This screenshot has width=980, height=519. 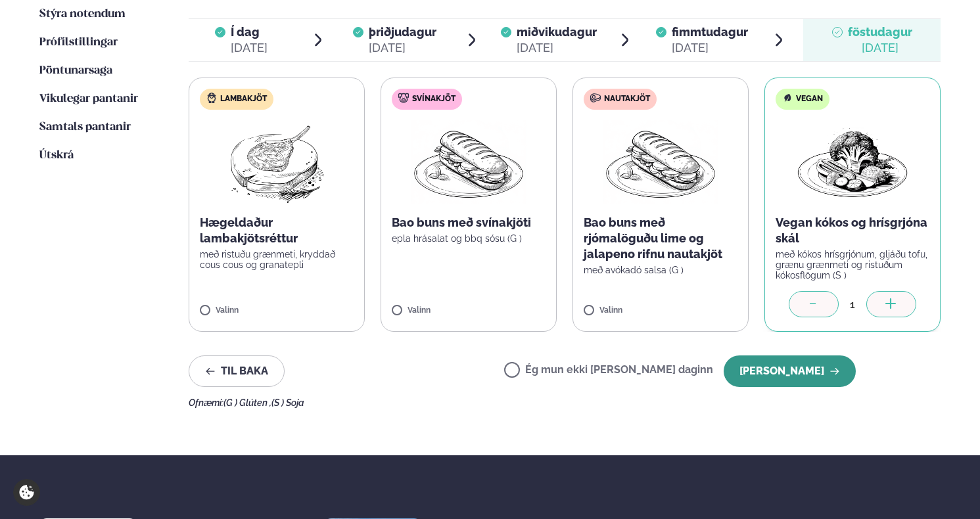 I want to click on span: þriðjudagur, so click(x=402, y=32).